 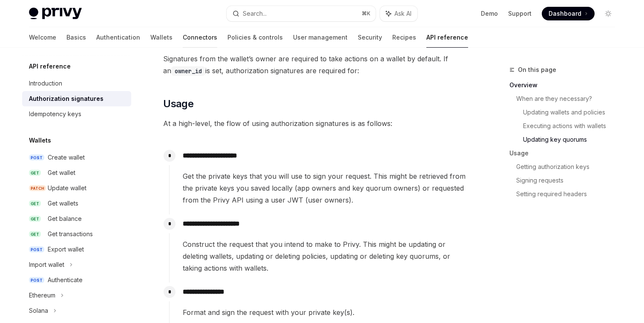 I want to click on span: Ask AI, so click(x=403, y=14).